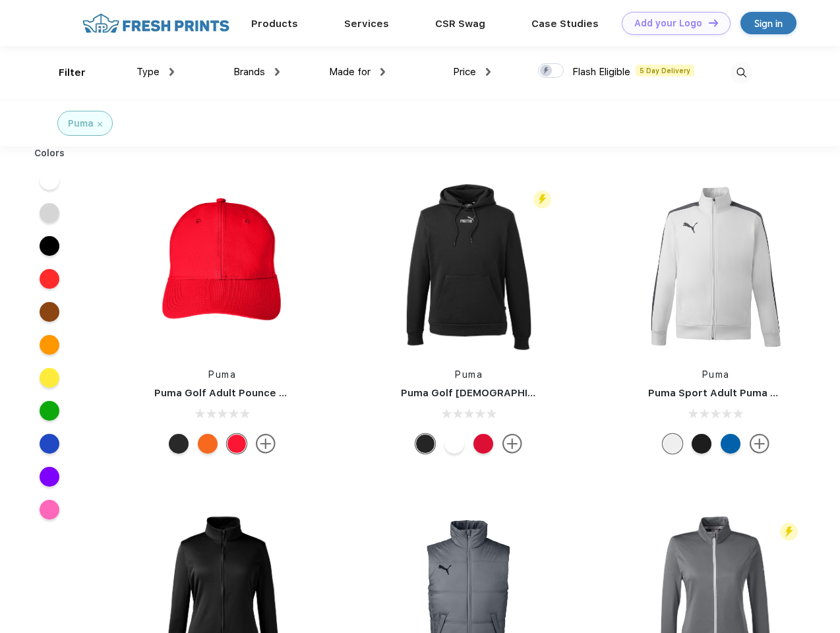  What do you see at coordinates (668, 23) in the screenshot?
I see `div: Add your Logo` at bounding box center [668, 23].